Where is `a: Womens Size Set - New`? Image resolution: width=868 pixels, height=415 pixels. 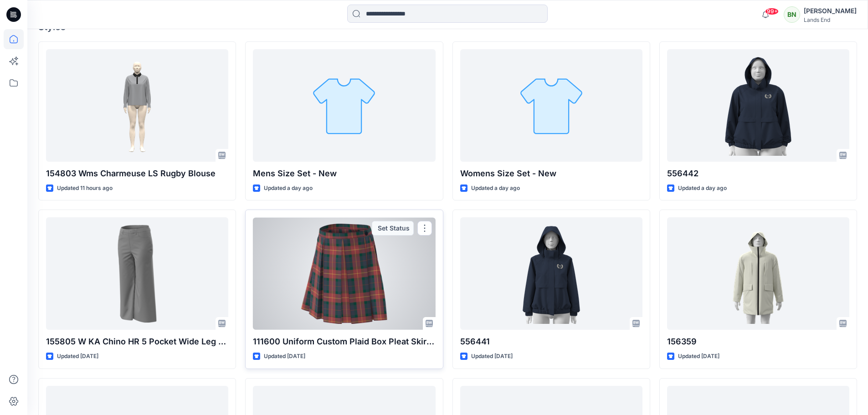 a: Womens Size Set - New is located at coordinates (551, 105).